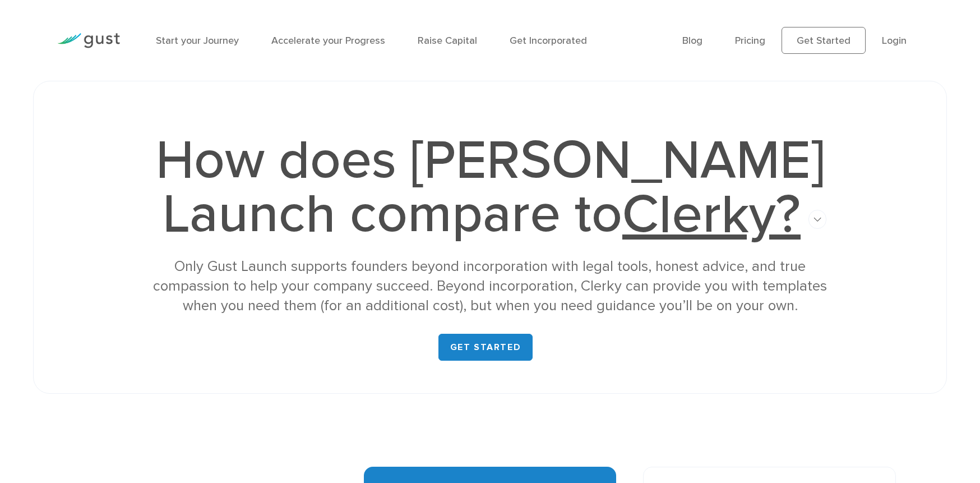 The width and height of the screenshot is (980, 483). What do you see at coordinates (485, 347) in the screenshot?
I see `a: GET STARTED` at bounding box center [485, 347].